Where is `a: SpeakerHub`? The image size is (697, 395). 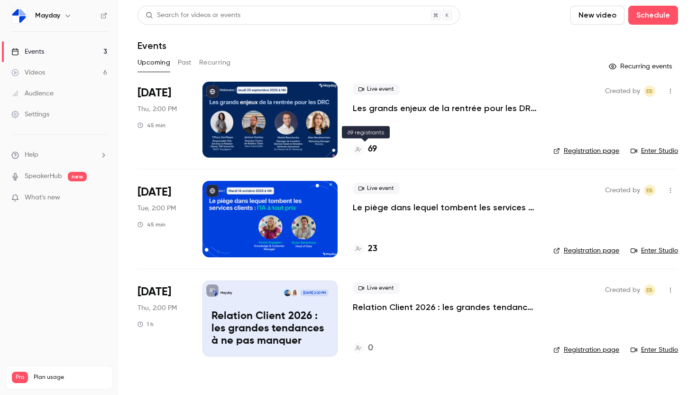 a: SpeakerHub is located at coordinates (43, 176).